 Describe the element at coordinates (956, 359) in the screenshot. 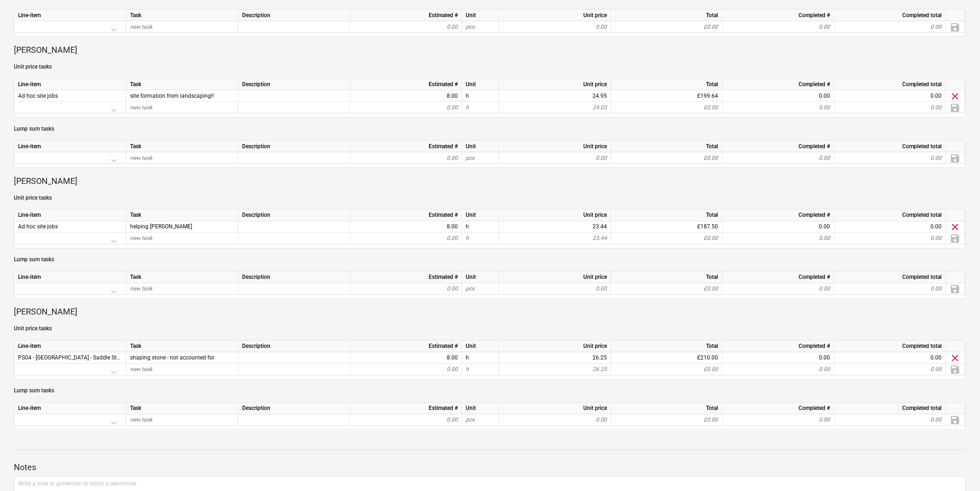

I see `span: Delete task` at that location.